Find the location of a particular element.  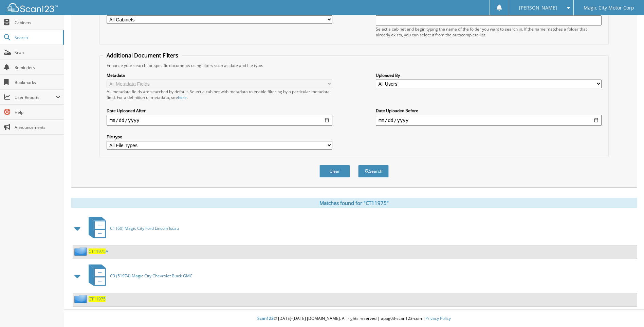

a: C3 (51974) Magic City Chevrolet Buick GMC is located at coordinates (139, 276).